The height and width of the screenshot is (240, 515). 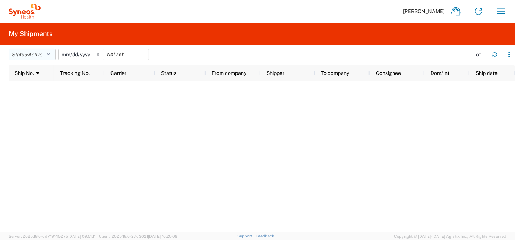 I want to click on a: Support, so click(x=246, y=236).